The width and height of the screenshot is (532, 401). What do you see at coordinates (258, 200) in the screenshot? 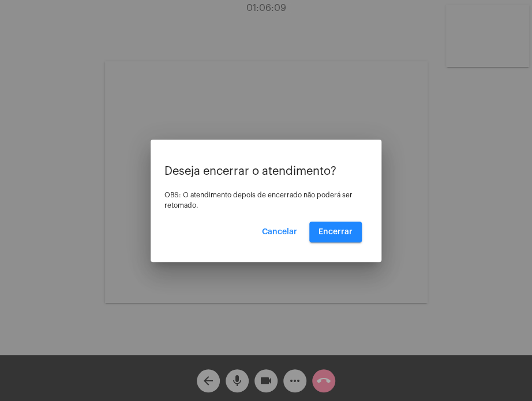
I see `span: OBS: O atendimento depois de encerrado não poderá ser retomado.` at bounding box center [258, 200].